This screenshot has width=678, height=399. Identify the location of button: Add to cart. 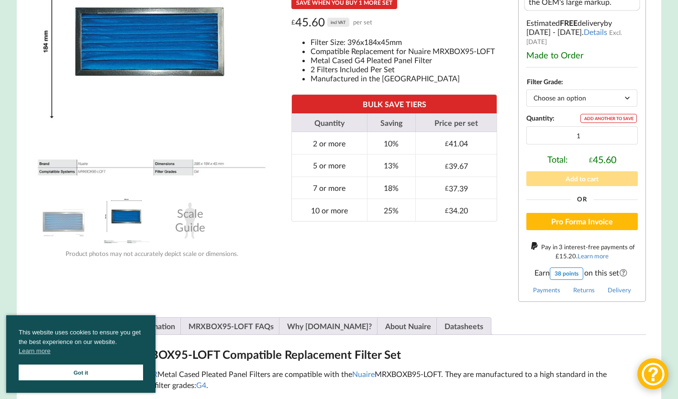
(582, 178).